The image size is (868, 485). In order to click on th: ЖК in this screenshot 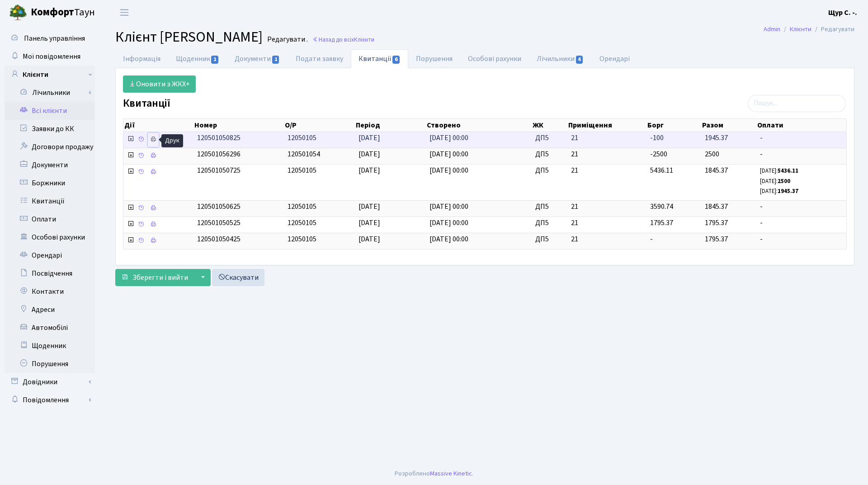, I will do `click(550, 125)`.